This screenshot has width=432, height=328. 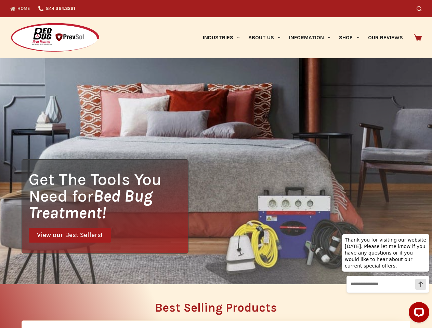 I want to click on i: Bed Bug Treatment!, so click(x=91, y=204).